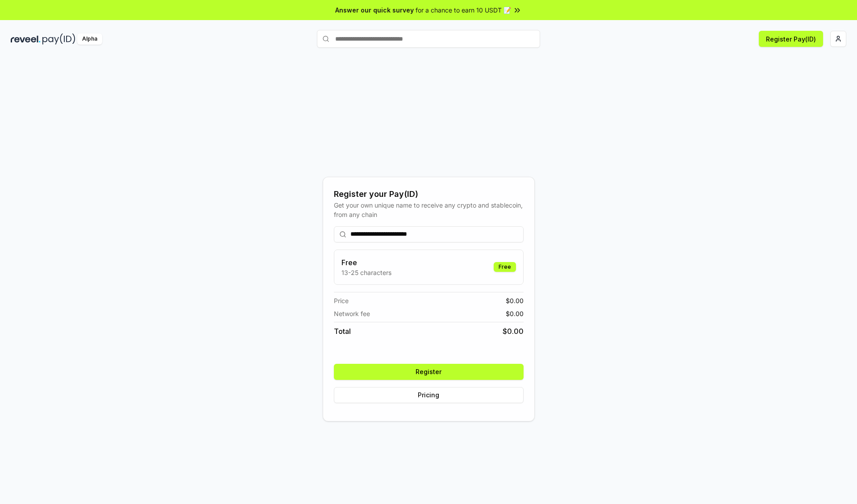  I want to click on span: for a chance to earn 10 USDT 📝, so click(464, 10).